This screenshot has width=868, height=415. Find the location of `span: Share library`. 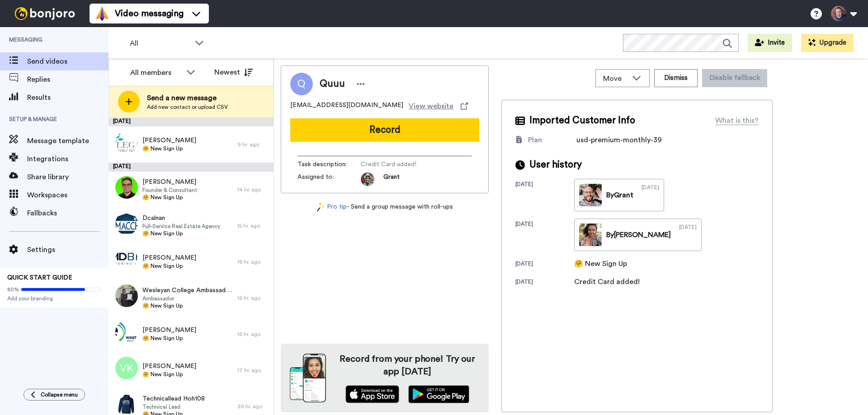

span: Share library is located at coordinates (68, 177).